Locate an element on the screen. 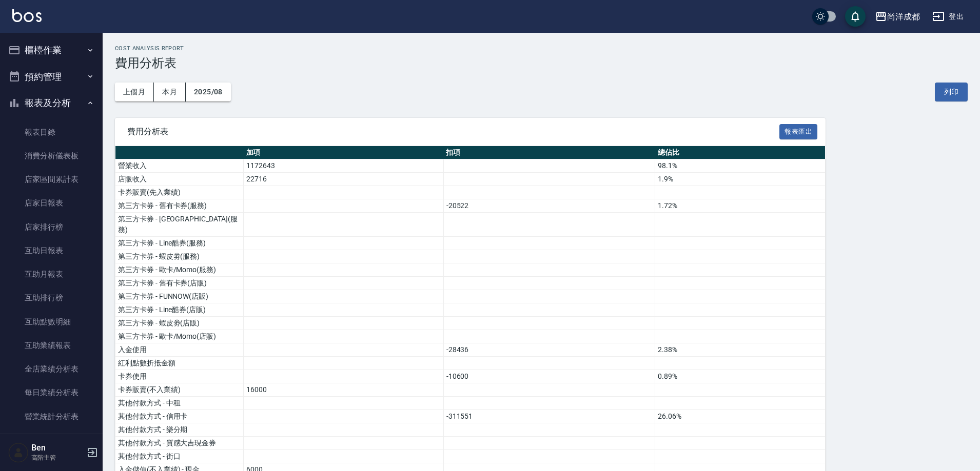  td: 其他付款方式 - 質感大吉現金券 is located at coordinates (179, 444).